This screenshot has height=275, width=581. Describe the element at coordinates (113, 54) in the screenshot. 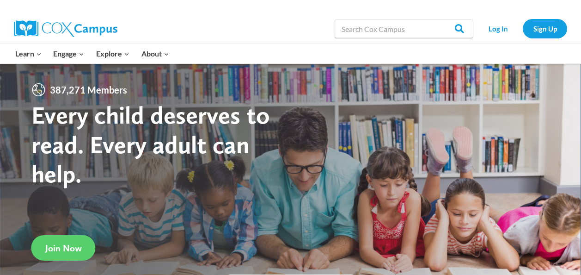

I see `span: Explore` at that location.